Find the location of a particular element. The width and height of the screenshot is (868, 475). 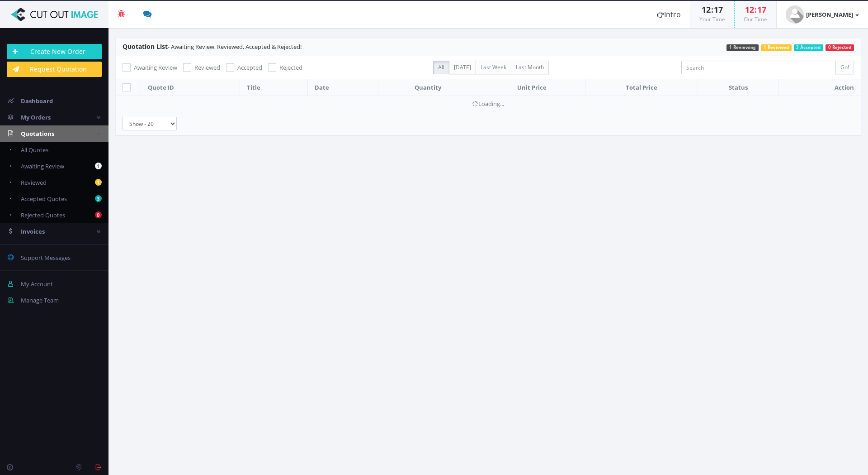

a: Intro is located at coordinates (669, 15).